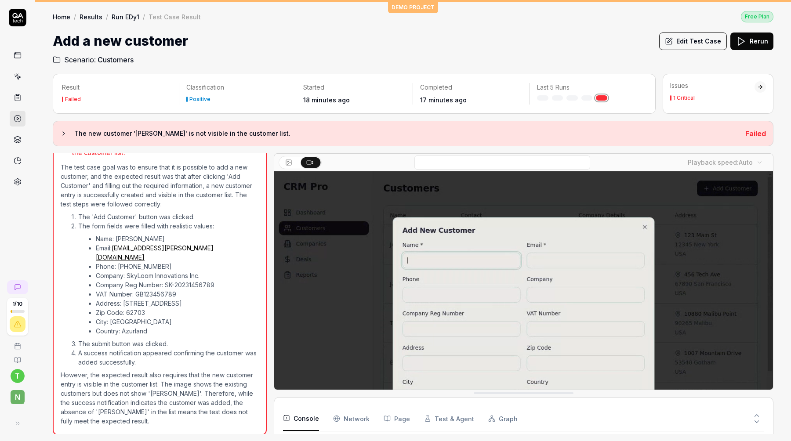 This screenshot has width=791, height=441. What do you see at coordinates (354, 88) in the screenshot?
I see `p: Started` at bounding box center [354, 88].